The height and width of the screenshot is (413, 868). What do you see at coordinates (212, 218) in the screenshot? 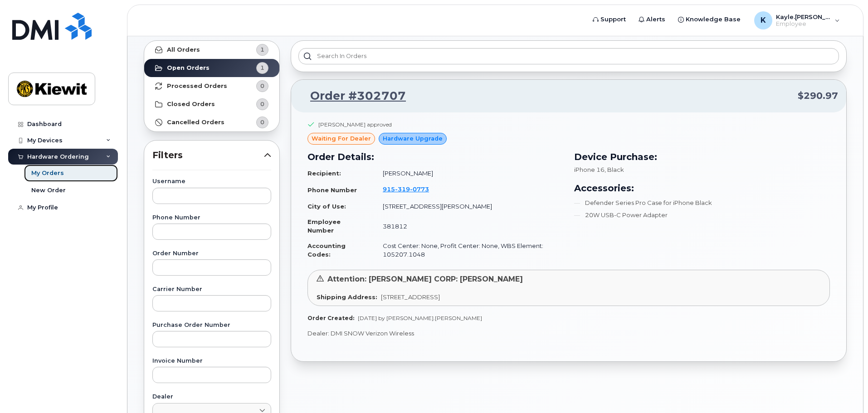
I see `label: Phone Number` at bounding box center [212, 218].